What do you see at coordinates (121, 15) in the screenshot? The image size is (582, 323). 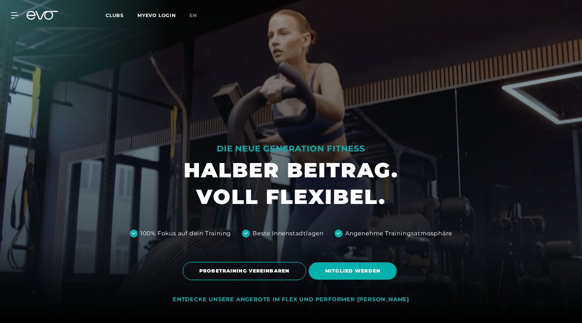 I see `a: Clubs` at bounding box center [121, 15].